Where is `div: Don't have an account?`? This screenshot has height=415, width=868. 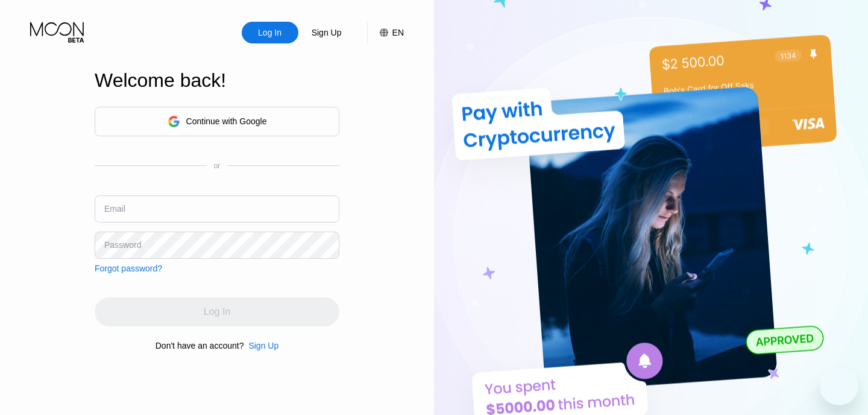
div: Don't have an account? is located at coordinates (199, 345).